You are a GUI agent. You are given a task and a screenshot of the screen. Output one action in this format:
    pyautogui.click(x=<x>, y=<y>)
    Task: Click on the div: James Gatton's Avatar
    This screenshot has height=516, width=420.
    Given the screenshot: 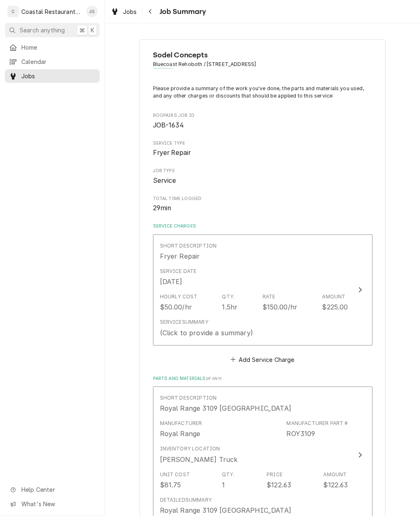 What is the action you would take?
    pyautogui.click(x=92, y=12)
    